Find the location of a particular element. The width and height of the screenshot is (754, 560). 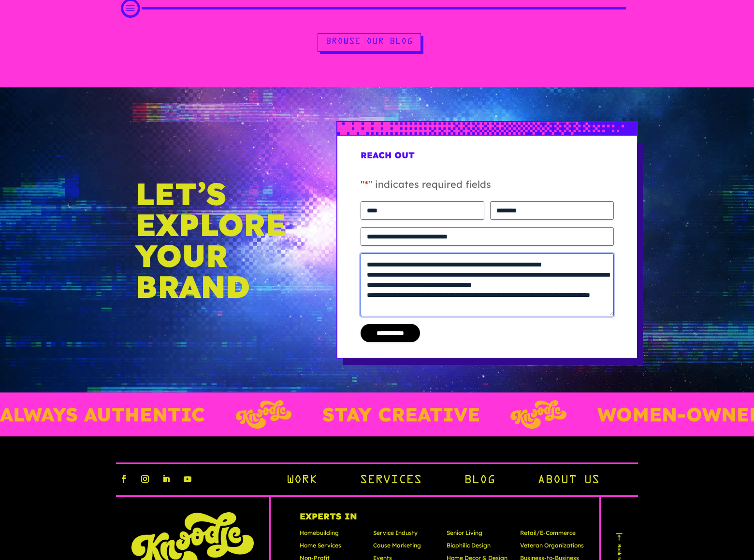

div: Scroll Projects is located at coordinates (377, 8).